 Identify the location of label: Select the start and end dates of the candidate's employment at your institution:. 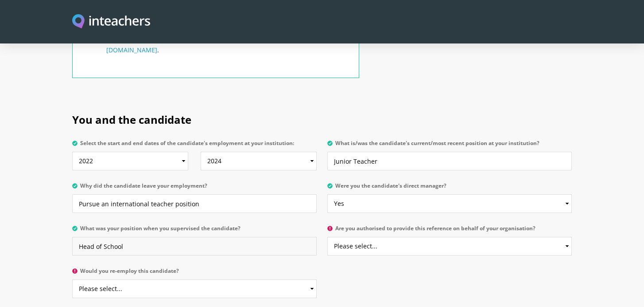
(194, 146).